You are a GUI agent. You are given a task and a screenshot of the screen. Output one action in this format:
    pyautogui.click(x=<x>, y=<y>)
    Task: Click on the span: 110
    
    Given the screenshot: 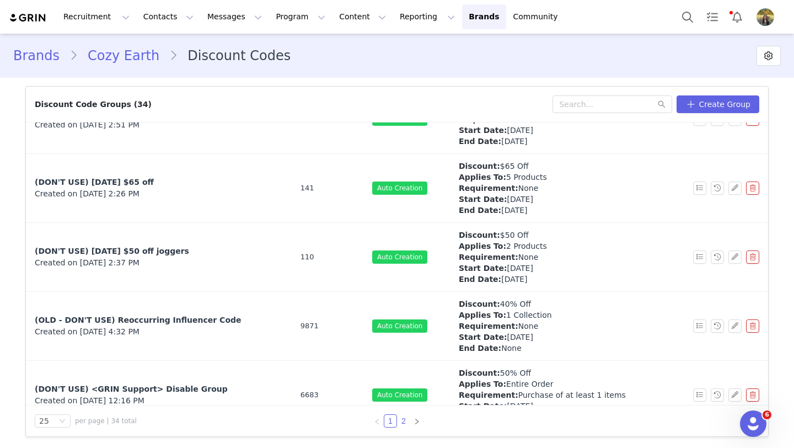 What is the action you would take?
    pyautogui.click(x=307, y=257)
    